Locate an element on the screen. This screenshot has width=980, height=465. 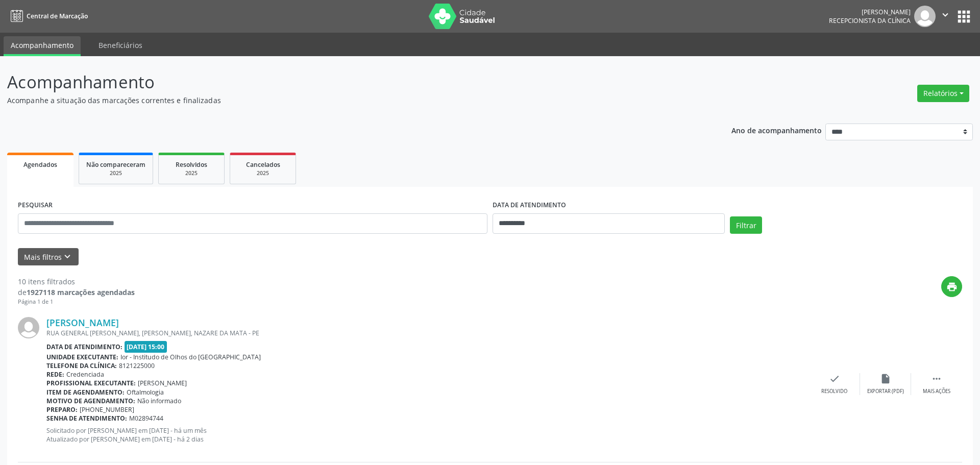
button: Relatórios is located at coordinates (943, 93).